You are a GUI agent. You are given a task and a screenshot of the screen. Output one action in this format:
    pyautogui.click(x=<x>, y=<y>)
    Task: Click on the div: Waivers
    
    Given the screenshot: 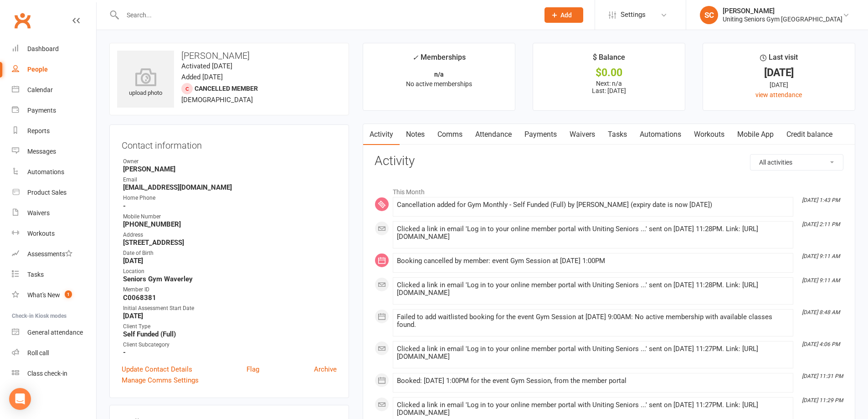 What is the action you would take?
    pyautogui.click(x=38, y=213)
    